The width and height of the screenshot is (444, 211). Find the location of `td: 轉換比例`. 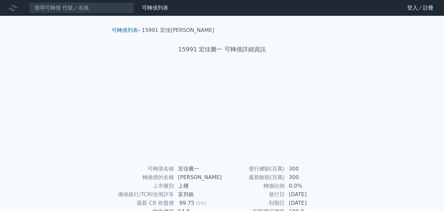

td: 轉換比例 is located at coordinates (253, 186).